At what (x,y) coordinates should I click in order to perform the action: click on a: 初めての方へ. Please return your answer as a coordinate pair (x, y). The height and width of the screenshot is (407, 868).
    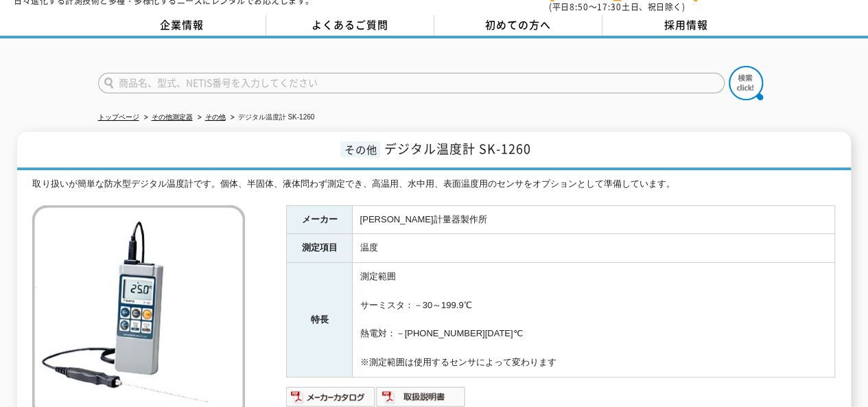
    Looking at the image, I should click on (518, 25).